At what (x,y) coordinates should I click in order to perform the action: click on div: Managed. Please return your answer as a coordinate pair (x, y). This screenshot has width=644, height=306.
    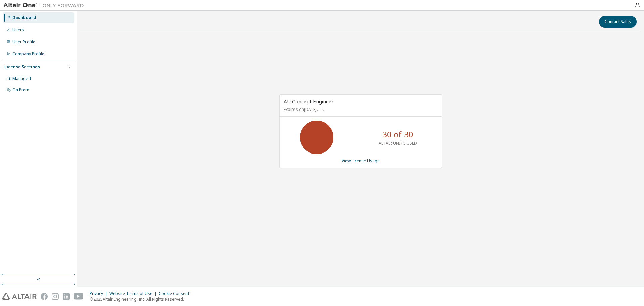
    Looking at the image, I should click on (22, 79).